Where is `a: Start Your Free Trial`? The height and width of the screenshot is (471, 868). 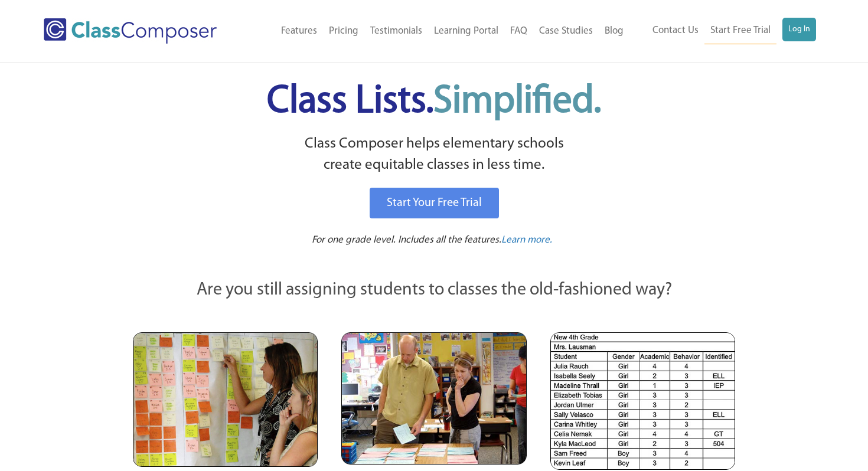
a: Start Your Free Trial is located at coordinates (434, 203).